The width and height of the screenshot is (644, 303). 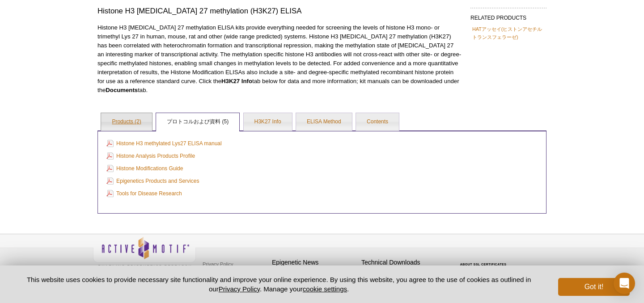 What do you see at coordinates (164, 143) in the screenshot?
I see `a: Histone H3 methylated Lys27 ELISA manual` at bounding box center [164, 143].